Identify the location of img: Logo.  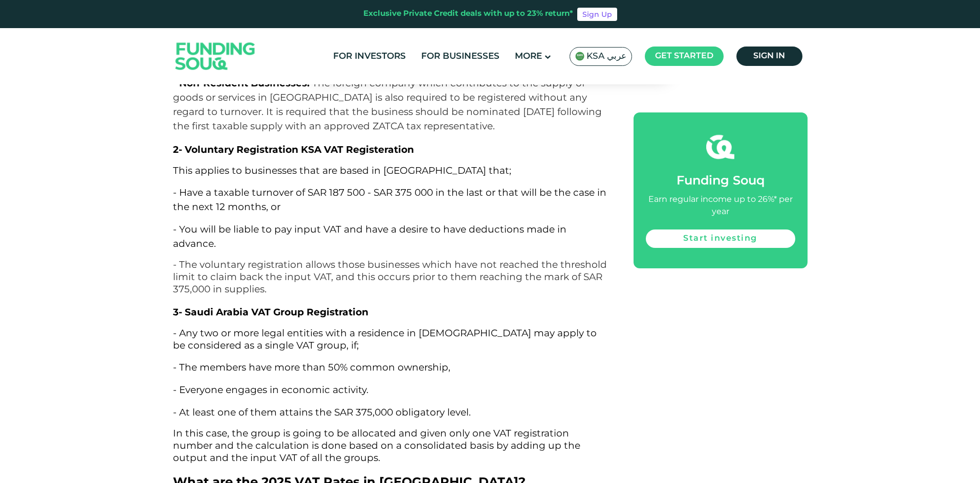
(215, 56).